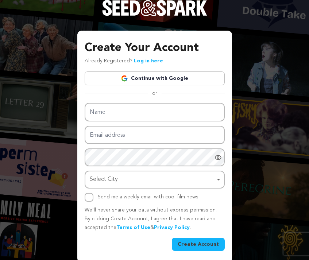 Image resolution: width=309 pixels, height=260 pixels. Describe the element at coordinates (155, 48) in the screenshot. I see `h3: Create Your Account` at that location.